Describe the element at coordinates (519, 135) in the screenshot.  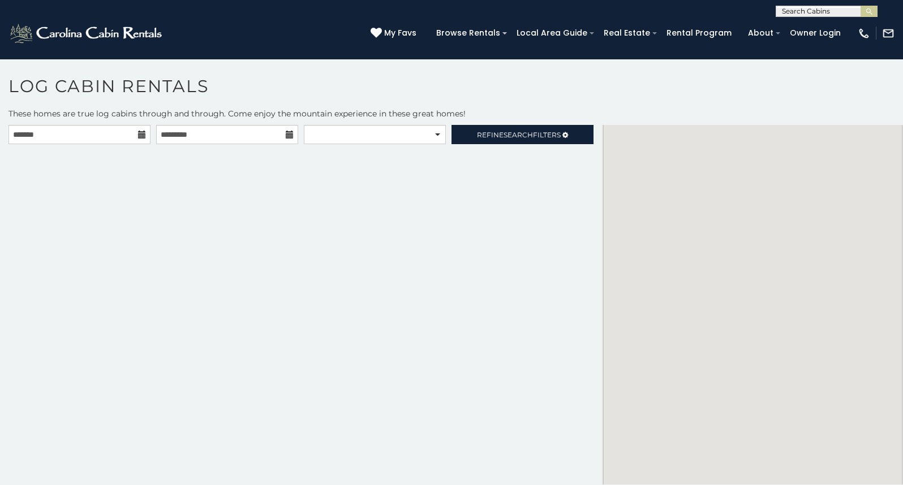
I see `span: Refine Filters` at that location.